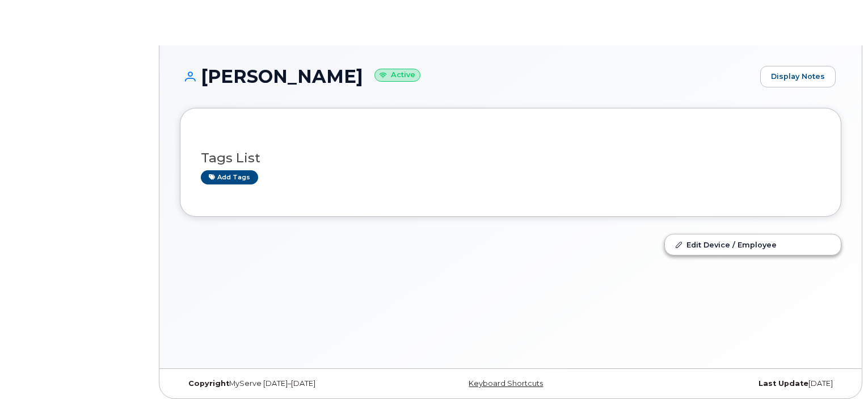 Image resolution: width=868 pixels, height=399 pixels. What do you see at coordinates (511, 158) in the screenshot?
I see `h3: Tags List` at bounding box center [511, 158].